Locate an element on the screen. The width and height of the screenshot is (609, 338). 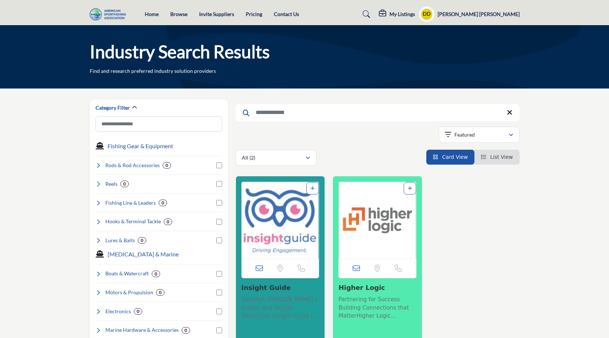
img: Insight Guide is located at coordinates (280, 221).